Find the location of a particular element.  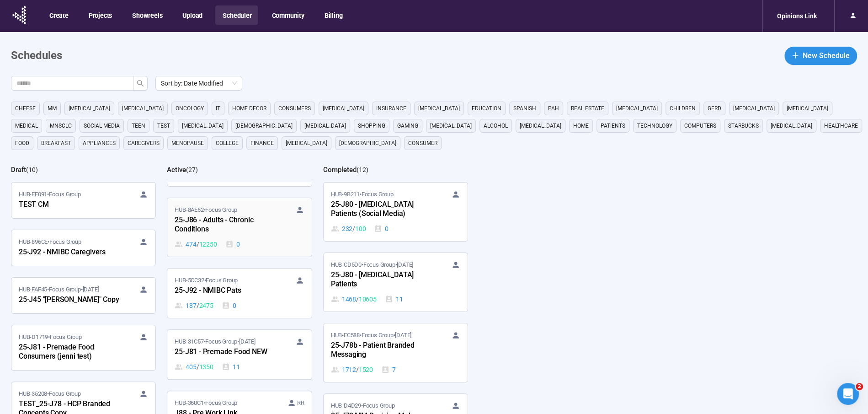

a: HUB-5CC32•Focus Group25-J92 - NMIBC Pats187 / 24750 is located at coordinates (239, 293).